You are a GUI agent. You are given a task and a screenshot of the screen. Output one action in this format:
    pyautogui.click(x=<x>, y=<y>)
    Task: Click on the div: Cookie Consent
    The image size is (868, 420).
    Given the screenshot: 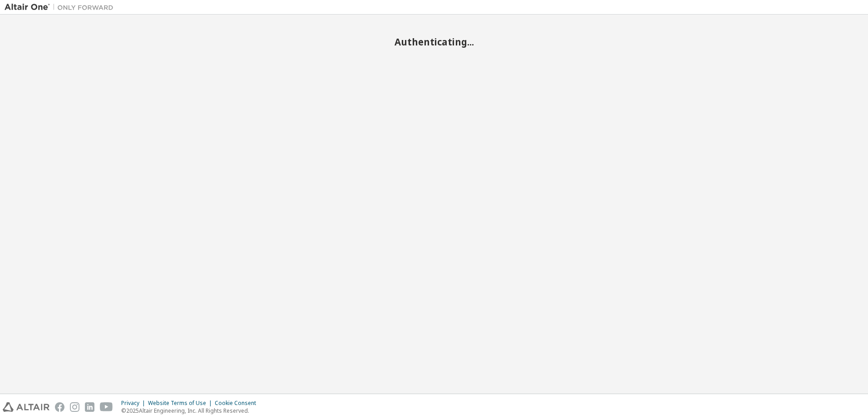 What is the action you would take?
    pyautogui.click(x=238, y=403)
    